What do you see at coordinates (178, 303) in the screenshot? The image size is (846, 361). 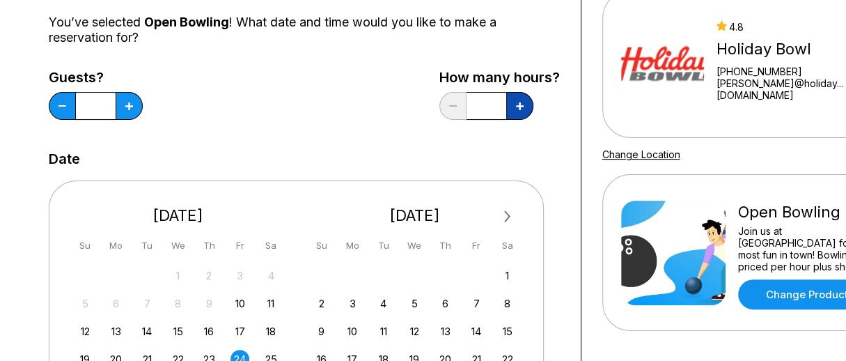 I see `div: Not available Wednesday, October 8th, 2025` at bounding box center [178, 303].